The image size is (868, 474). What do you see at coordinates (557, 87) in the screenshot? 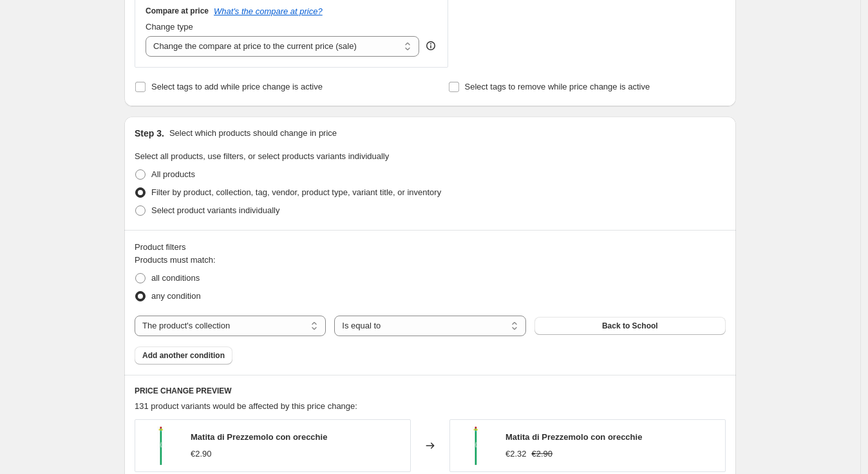
I see `span: Select tags to remove while price change is active` at bounding box center [557, 87].